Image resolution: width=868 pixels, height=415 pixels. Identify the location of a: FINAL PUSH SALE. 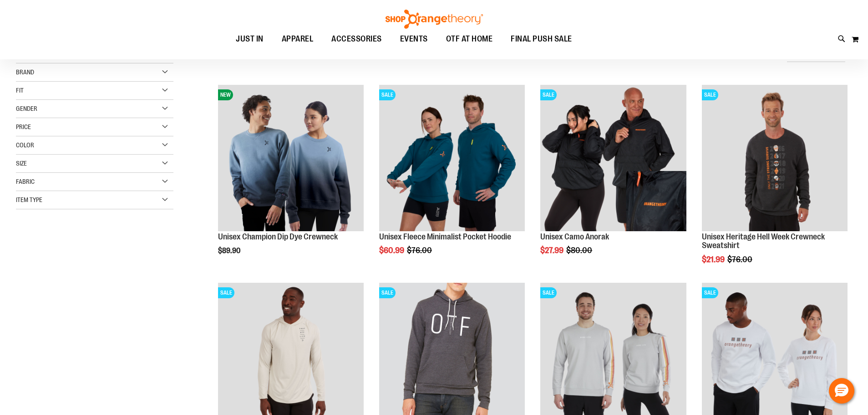
(541, 39).